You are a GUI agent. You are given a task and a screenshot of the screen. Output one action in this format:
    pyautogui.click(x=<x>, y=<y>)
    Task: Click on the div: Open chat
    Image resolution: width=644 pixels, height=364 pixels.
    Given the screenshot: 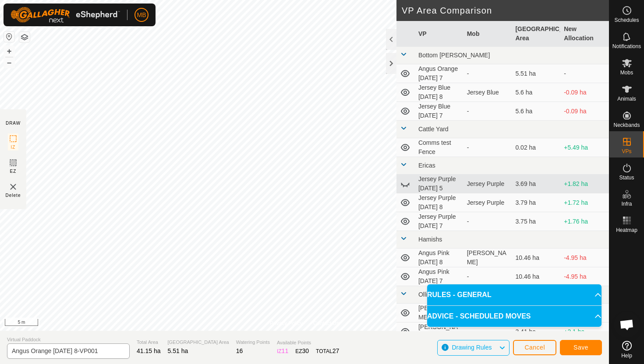 What is the action you would take?
    pyautogui.click(x=627, y=325)
    